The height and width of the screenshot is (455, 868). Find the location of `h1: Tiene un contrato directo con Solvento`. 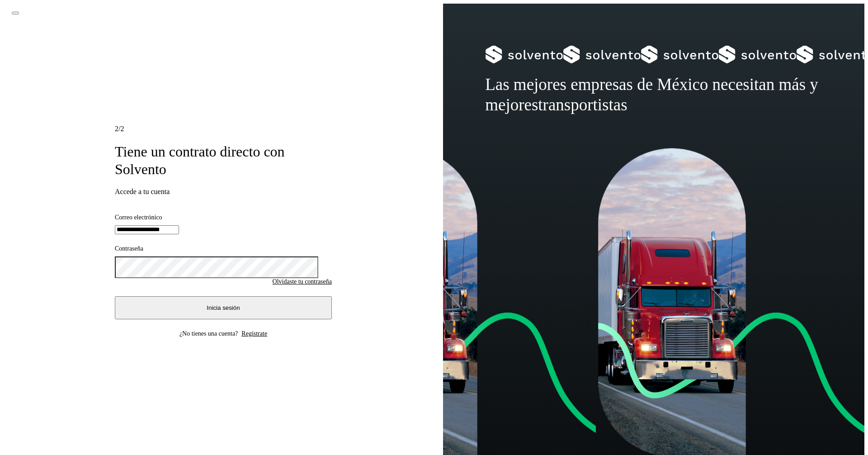

h1: Tiene un contrato directo con Solvento is located at coordinates (224, 160).